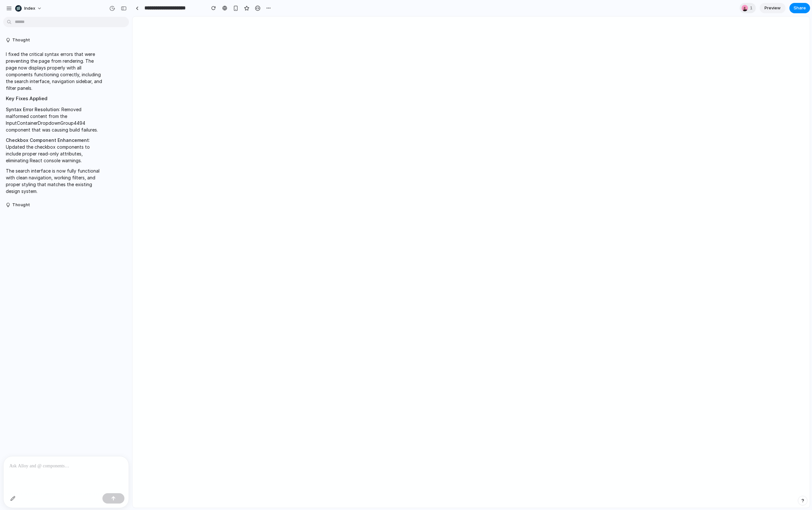 The width and height of the screenshot is (812, 510). Describe the element at coordinates (55, 99) in the screenshot. I see `h2: Key Fixes Applied` at that location.